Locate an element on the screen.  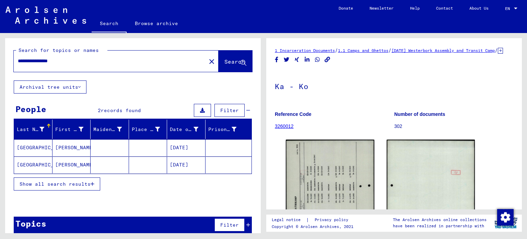
button: Share on Xing is located at coordinates (297, 59).